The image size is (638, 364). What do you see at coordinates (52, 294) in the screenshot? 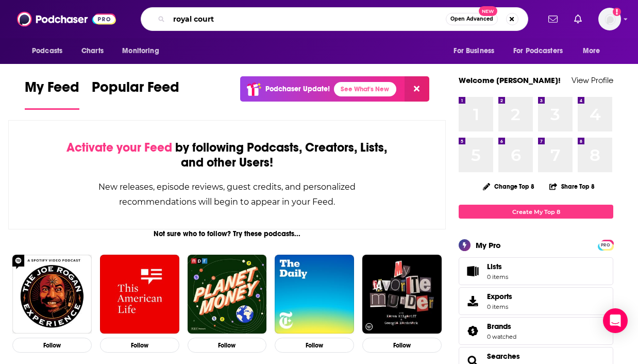
I see `a: The Joe Rogan Experience` at bounding box center [52, 294].